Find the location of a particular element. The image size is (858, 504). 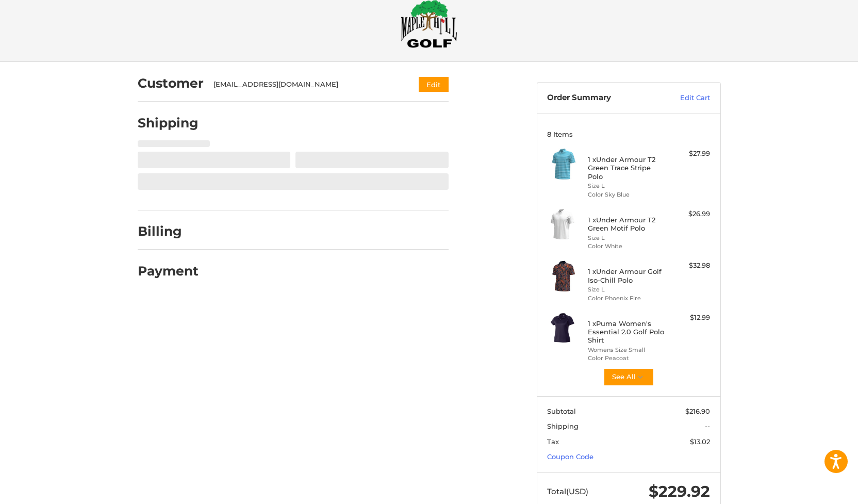

a: Coupon Code is located at coordinates (570, 457).